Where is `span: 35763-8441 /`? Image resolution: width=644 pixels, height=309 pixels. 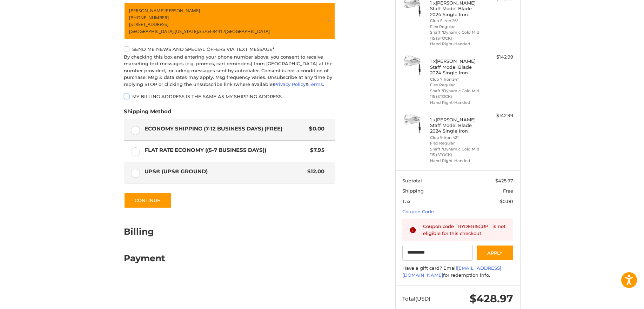 span: 35763-8441 / is located at coordinates (212, 31).